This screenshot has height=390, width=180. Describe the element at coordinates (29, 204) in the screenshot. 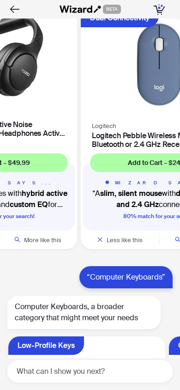

I see `b: custom EQ` at that location.